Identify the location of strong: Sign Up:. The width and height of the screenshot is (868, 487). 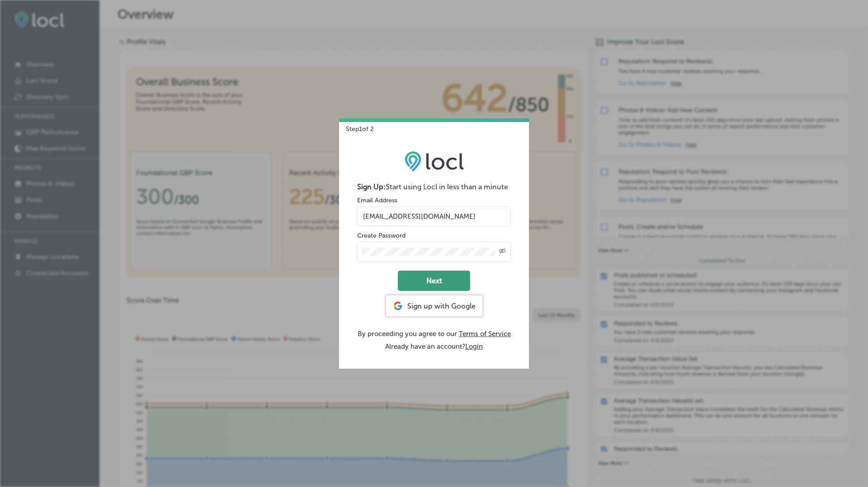
(371, 187).